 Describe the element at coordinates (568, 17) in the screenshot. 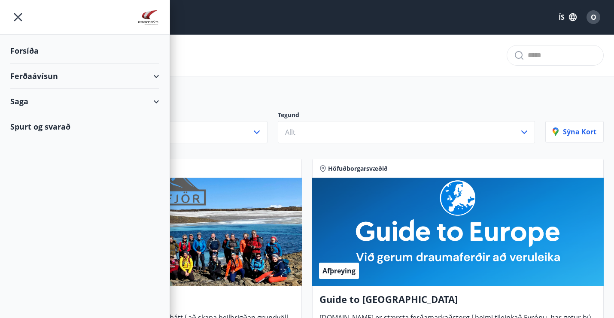

I see `button: ÍS` at that location.